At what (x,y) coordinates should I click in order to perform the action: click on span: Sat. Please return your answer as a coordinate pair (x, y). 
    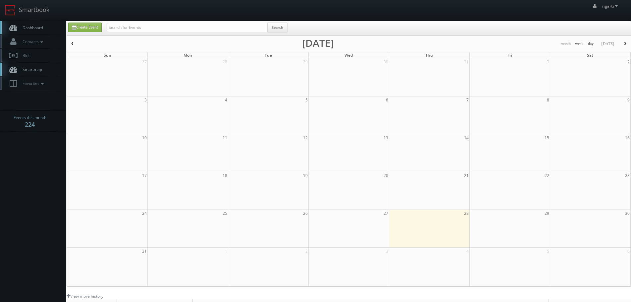
    Looking at the image, I should click on (590, 55).